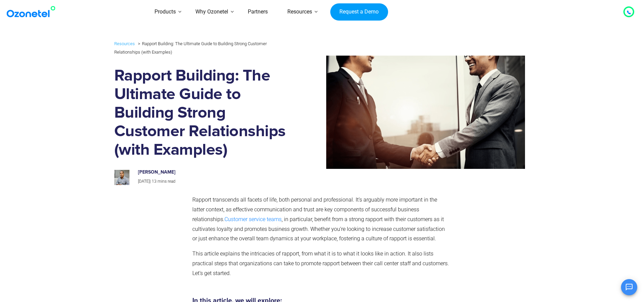  What do you see at coordinates (155, 182) in the screenshot?
I see `span: 13` at bounding box center [155, 182].